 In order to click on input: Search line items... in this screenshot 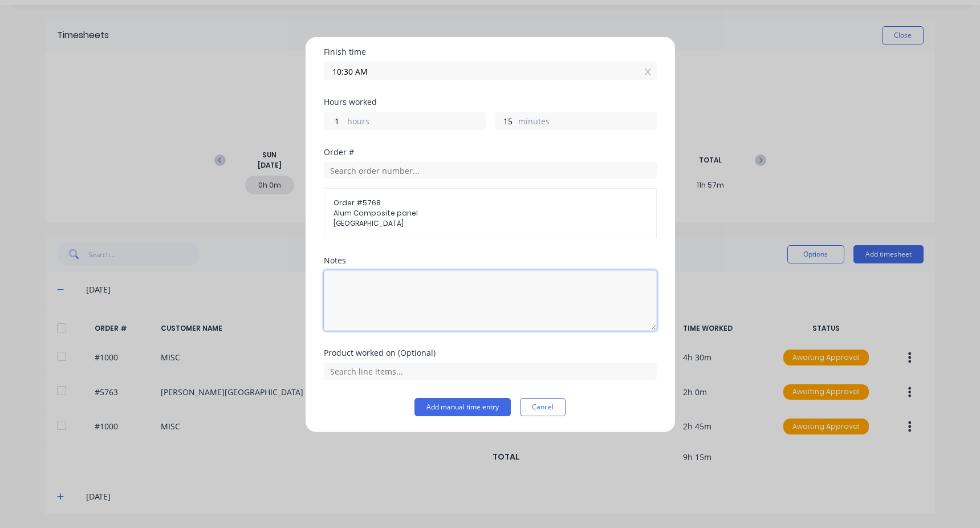, I will do `click(490, 371)`.